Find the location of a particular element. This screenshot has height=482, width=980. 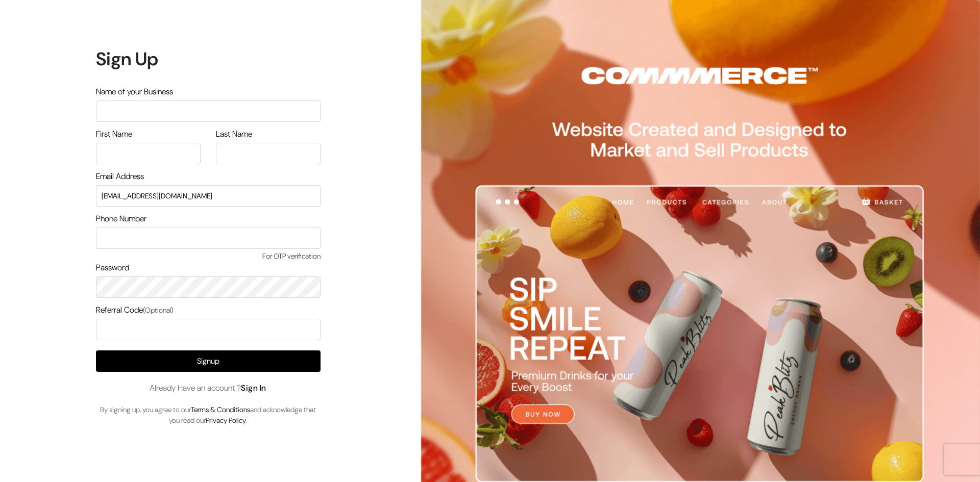

a: Terms & Conditions is located at coordinates (221, 410).